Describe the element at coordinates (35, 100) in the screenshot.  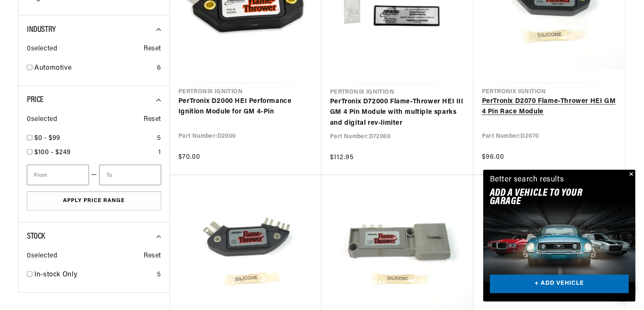
I see `span: Price` at that location.